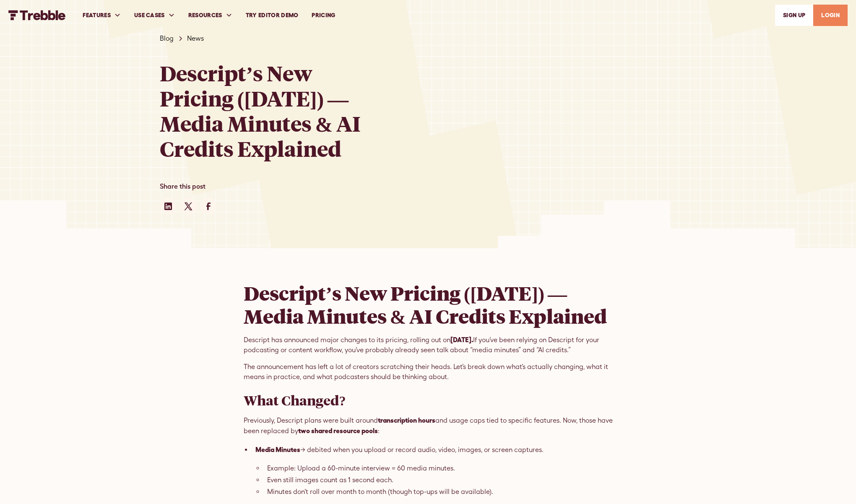 The width and height of the screenshot is (856, 504). Describe the element at coordinates (439, 480) in the screenshot. I see `li: Even still images count as 1 second each.` at that location.